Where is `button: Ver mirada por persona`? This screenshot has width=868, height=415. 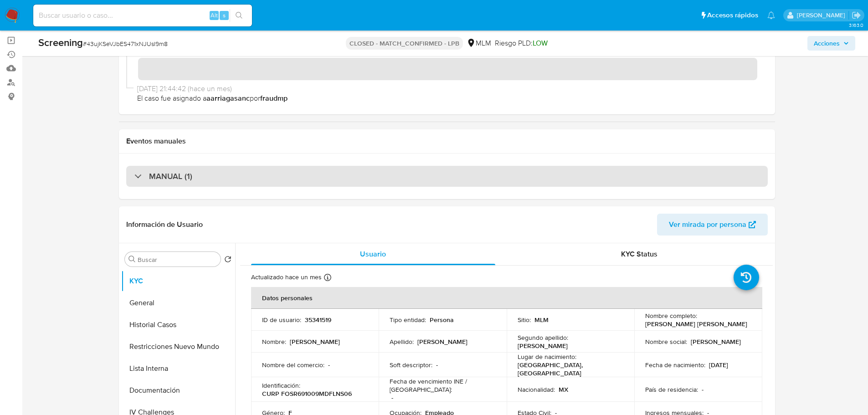
button: Ver mirada por persona is located at coordinates (712, 225).